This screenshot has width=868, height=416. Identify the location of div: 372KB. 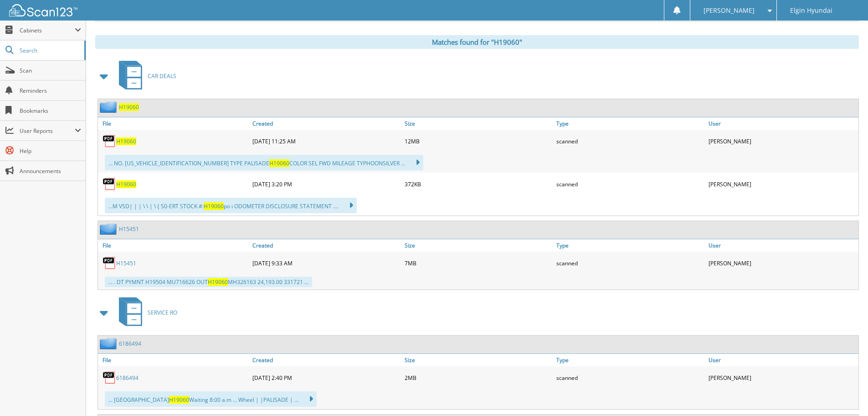
(479, 184).